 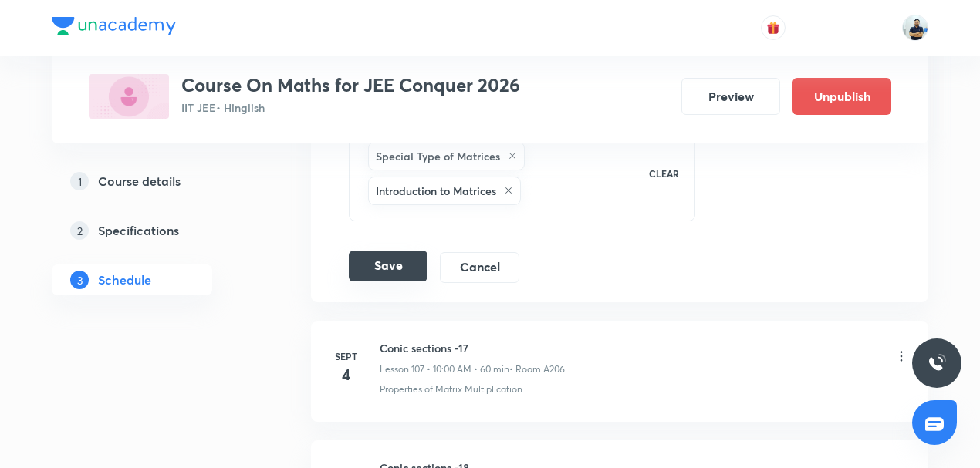 What do you see at coordinates (80, 230) in the screenshot?
I see `p: 2` at bounding box center [80, 230].